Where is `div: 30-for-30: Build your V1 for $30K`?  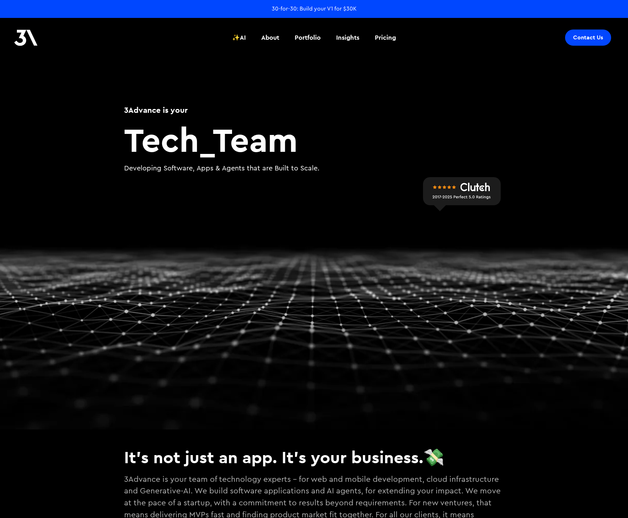 div: 30-for-30: Build your V1 for $30K is located at coordinates (314, 9).